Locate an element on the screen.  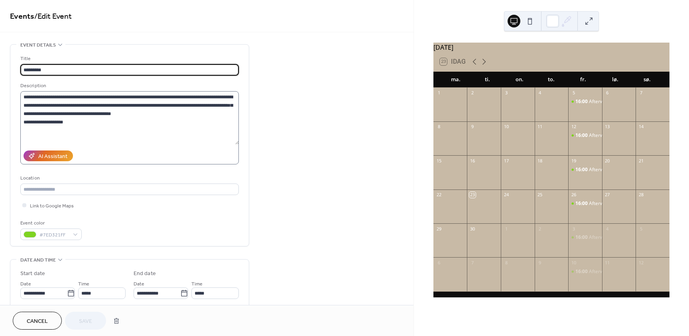
div: End date is located at coordinates (145, 274).